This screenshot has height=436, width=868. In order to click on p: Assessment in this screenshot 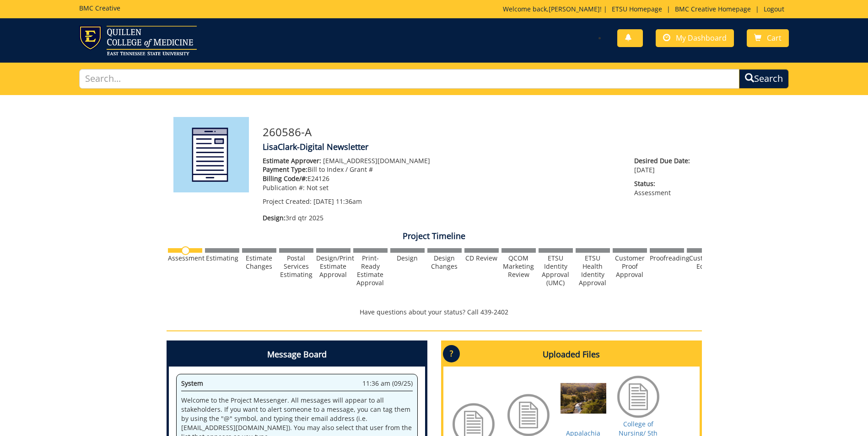, I will do `click(665, 189)`.